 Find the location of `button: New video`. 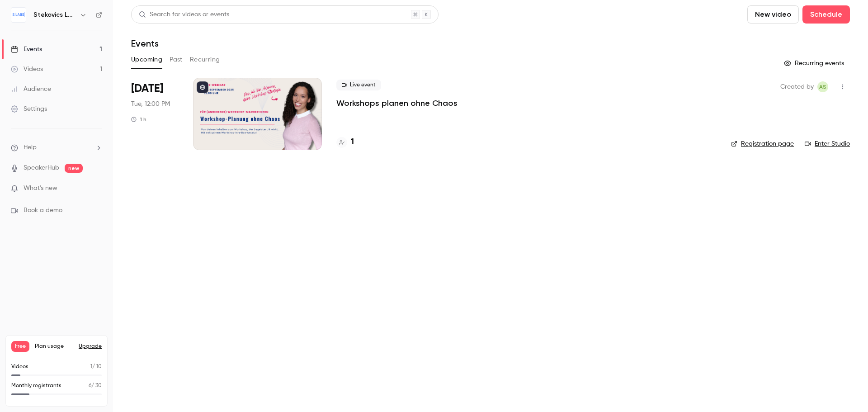

button: New video is located at coordinates (774, 15).